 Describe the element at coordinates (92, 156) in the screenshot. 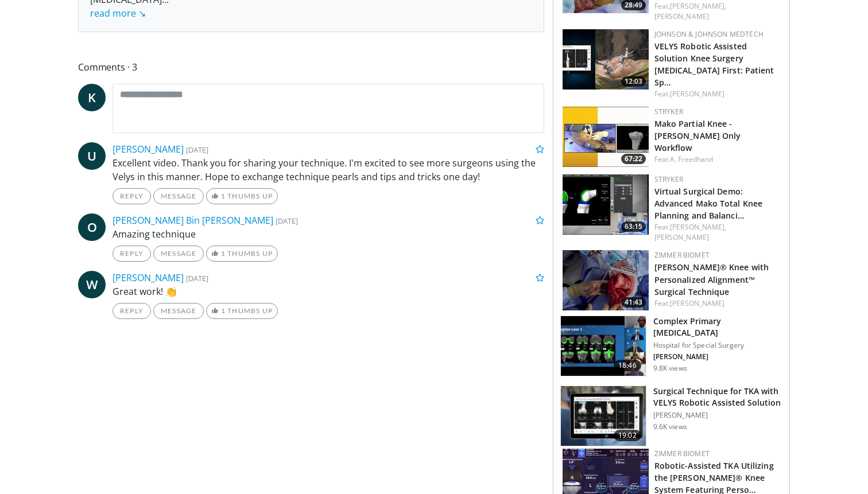

I see `a: U` at that location.